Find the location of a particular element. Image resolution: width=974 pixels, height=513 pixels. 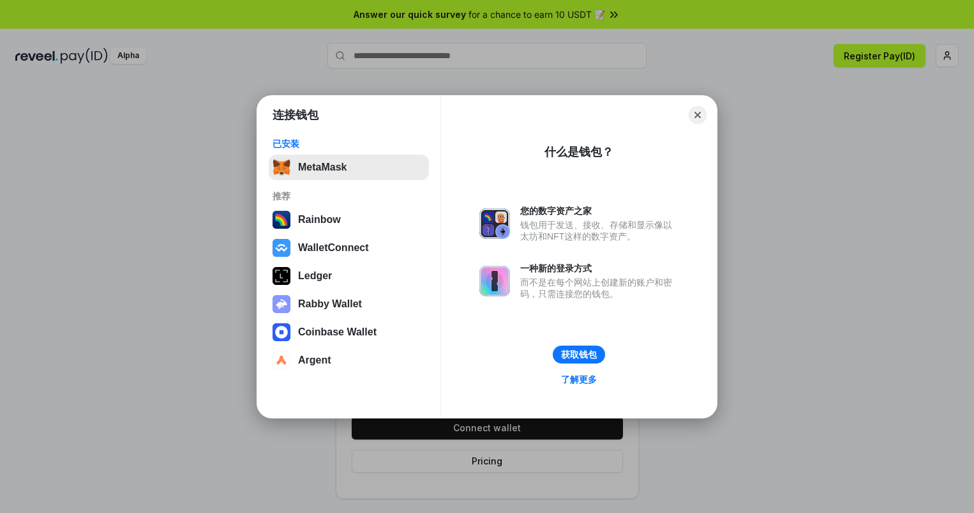

img: svg+xml,%3Csvg%20xmlns%3D%22http%3A%2F%2Fwww.w3.org%2F2000%2Fsvg%22%20width%3D%2228%22%20height%3... is located at coordinates (282, 276).